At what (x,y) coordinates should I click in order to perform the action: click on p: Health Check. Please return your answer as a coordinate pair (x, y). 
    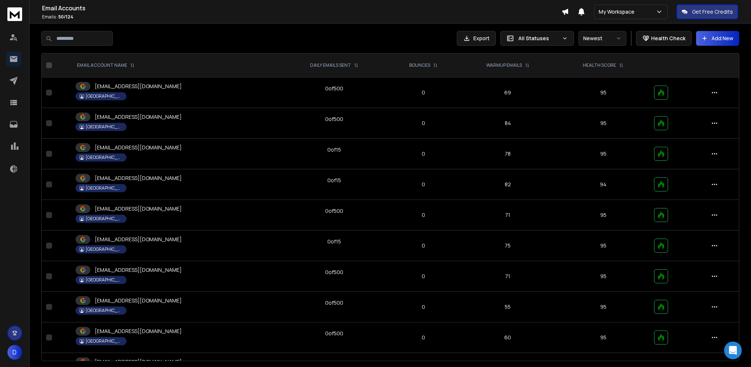
    Looking at the image, I should click on (668, 38).